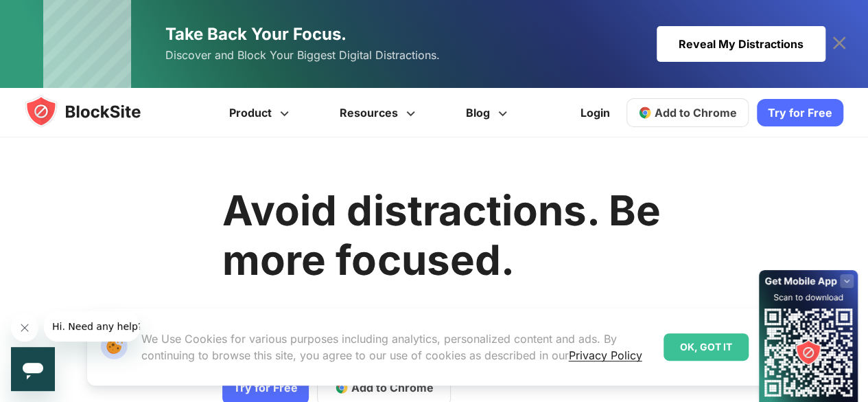  Describe the element at coordinates (303, 55) in the screenshot. I see `span: Discover and Block Your Biggest Digital Distractions.` at that location.